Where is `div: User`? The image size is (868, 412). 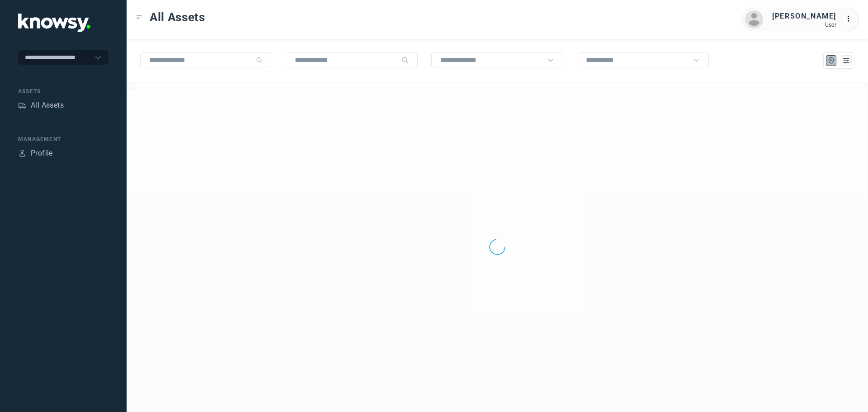
div: User is located at coordinates (804, 25).